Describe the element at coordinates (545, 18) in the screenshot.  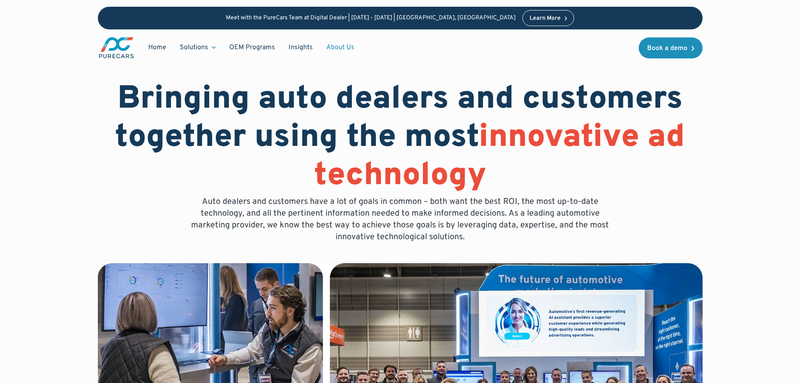
I see `div: Learn More` at that location.